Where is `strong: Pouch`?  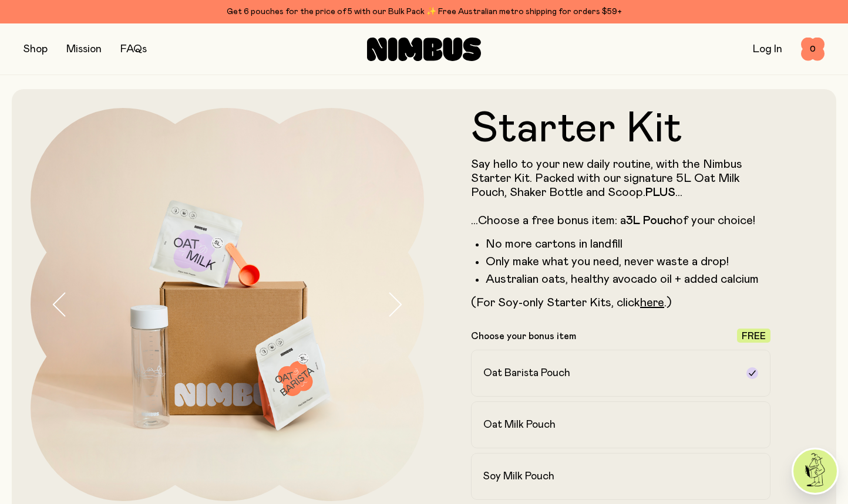
strong: Pouch is located at coordinates (659, 221).